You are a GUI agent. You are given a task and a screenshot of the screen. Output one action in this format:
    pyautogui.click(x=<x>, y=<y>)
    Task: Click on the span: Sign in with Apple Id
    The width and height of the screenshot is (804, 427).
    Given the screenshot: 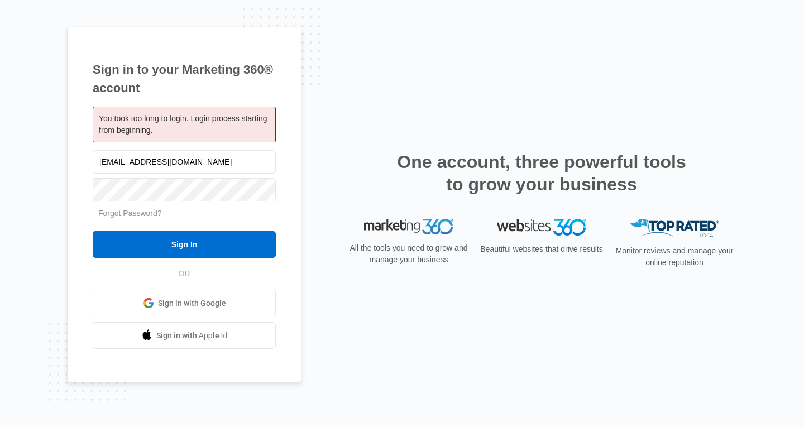 What is the action you would take?
    pyautogui.click(x=192, y=335)
    